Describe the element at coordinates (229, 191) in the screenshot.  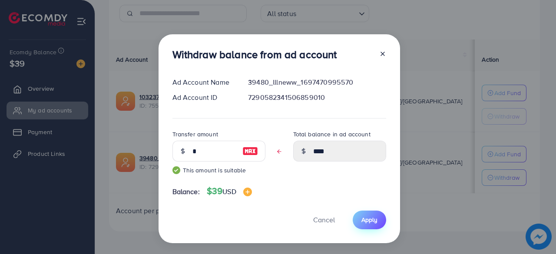
I see `h4: $39` at that location.